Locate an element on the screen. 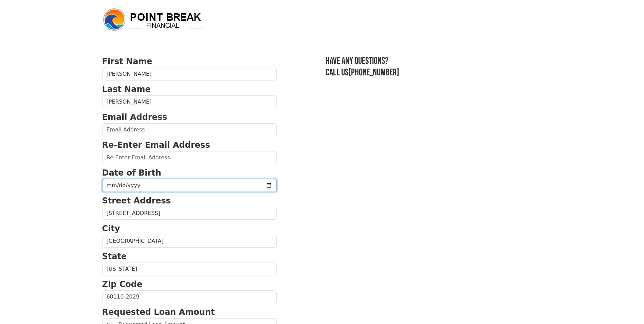  strong: State is located at coordinates (114, 256).